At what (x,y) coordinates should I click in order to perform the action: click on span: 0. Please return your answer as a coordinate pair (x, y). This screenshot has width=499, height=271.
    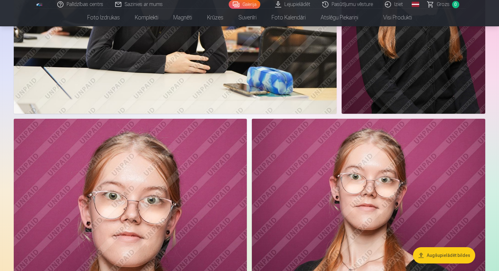
    Looking at the image, I should click on (456, 4).